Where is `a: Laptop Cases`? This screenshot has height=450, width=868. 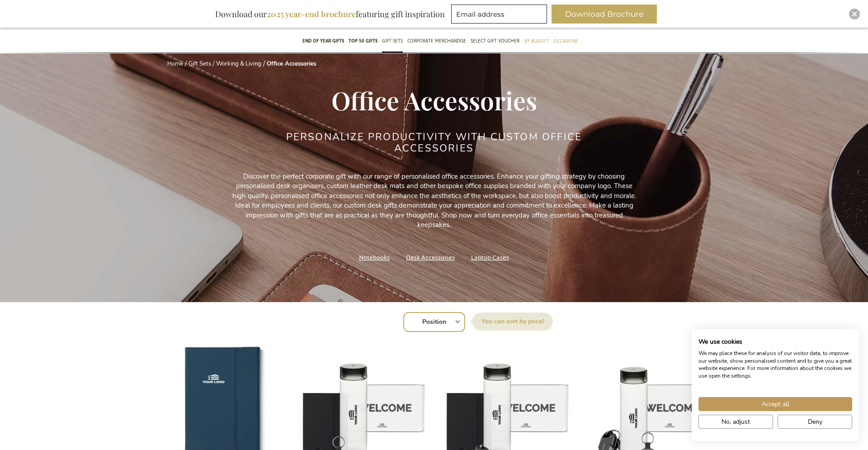 a: Laptop Cases is located at coordinates (490, 258).